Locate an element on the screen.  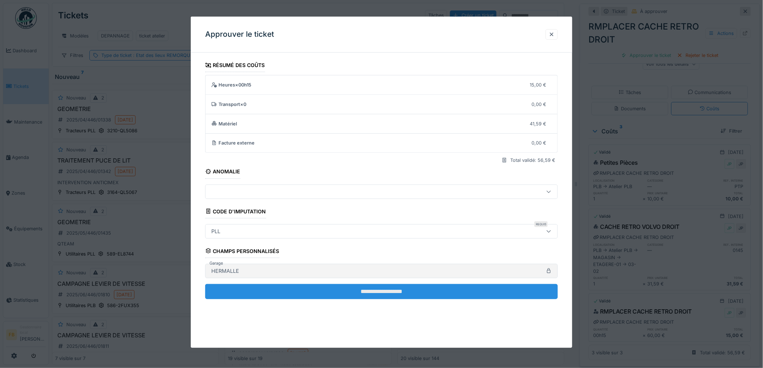
div: HERMALLE is located at coordinates (225, 271).